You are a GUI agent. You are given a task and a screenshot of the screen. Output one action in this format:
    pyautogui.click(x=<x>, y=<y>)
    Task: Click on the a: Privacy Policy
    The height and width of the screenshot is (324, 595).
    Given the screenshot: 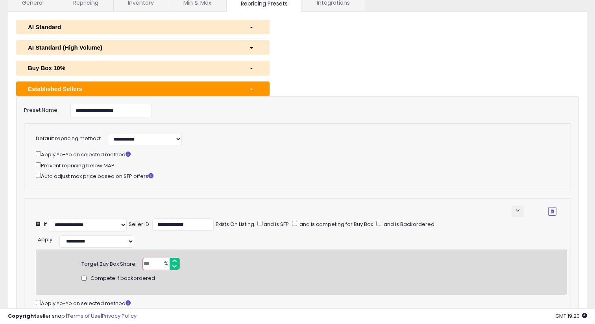 What is the action you would take?
    pyautogui.click(x=119, y=316)
    